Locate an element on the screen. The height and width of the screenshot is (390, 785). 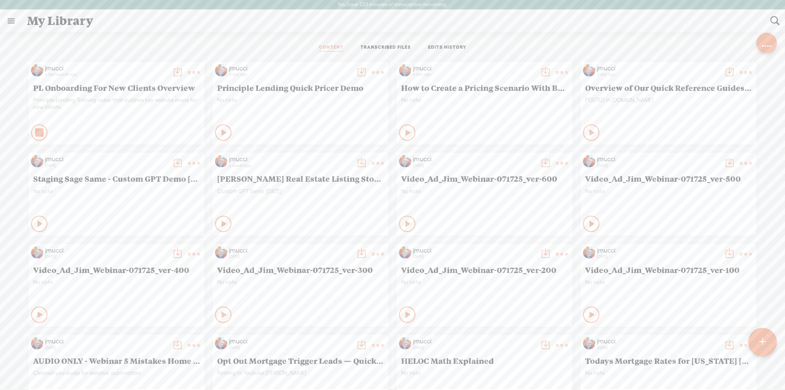
span: Opt Out Mortgage Trigger Leads — Quick Guide to Stop Endless Lender Calls is located at coordinates (301, 360).